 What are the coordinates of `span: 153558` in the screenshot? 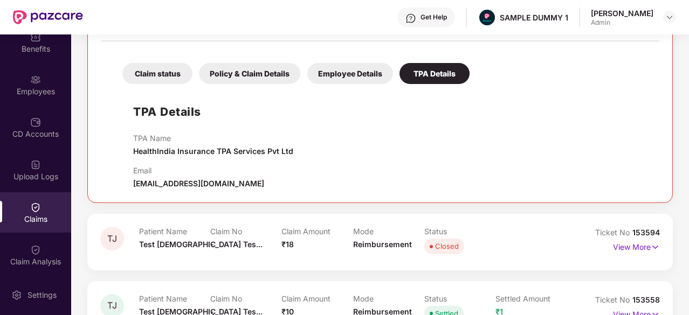 It's located at (646, 300).